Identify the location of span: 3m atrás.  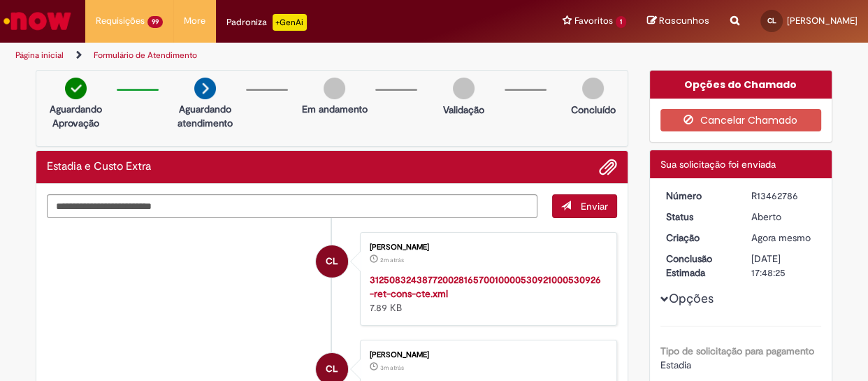
(392, 368).